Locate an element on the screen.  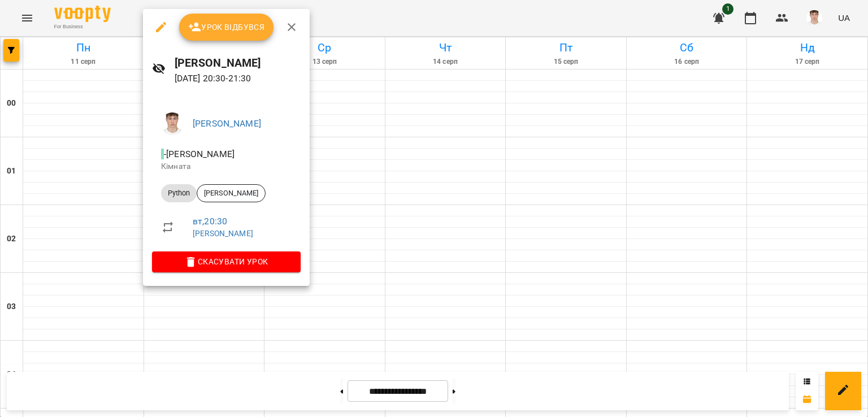
span: Скасувати Урок is located at coordinates (226, 261).